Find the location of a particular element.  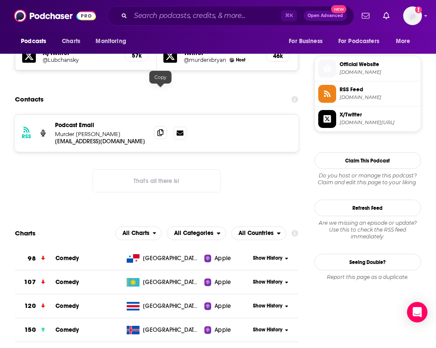

h2: Countries is located at coordinates (259, 234).